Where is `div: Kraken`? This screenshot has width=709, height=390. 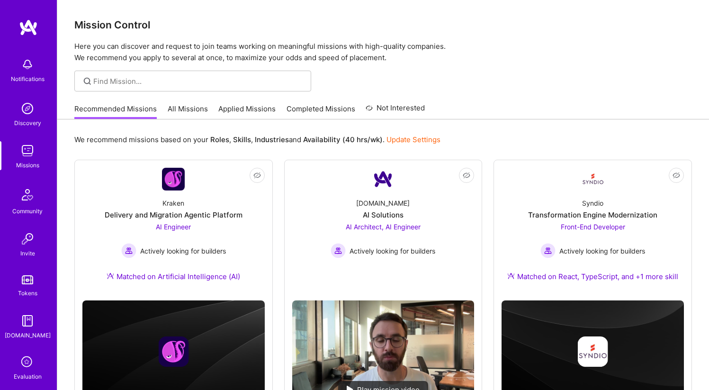
div: Kraken is located at coordinates (173, 203).